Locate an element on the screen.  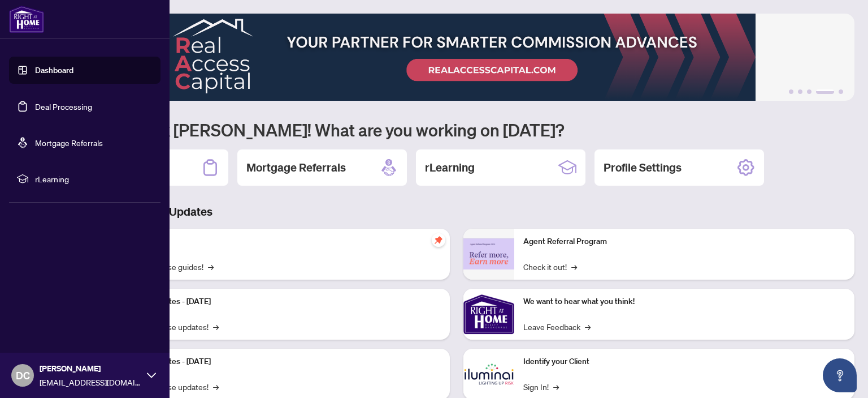
a: Sign In!→ is located at coordinates (541, 387).